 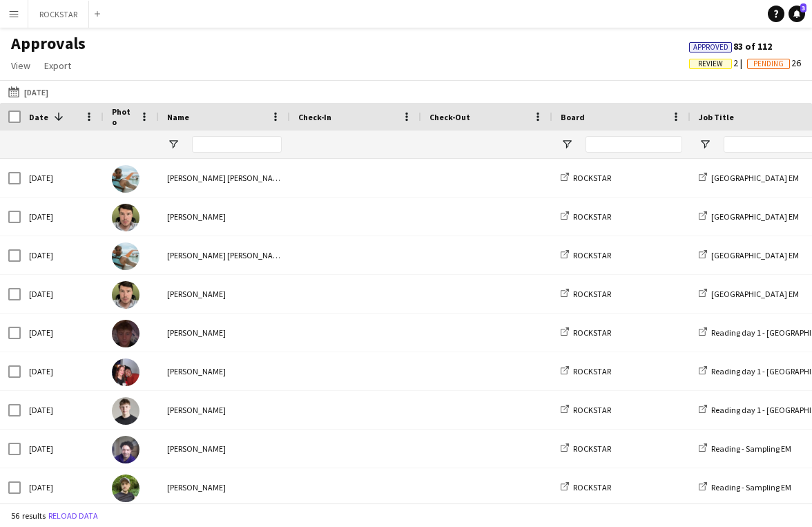 What do you see at coordinates (237, 144) in the screenshot?
I see `input: Name Filter Input` at bounding box center [237, 144].